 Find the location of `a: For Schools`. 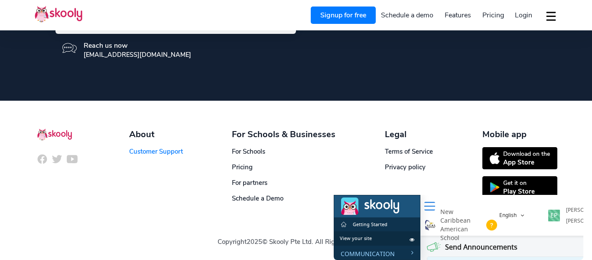

a: For Schools is located at coordinates (248, 151).